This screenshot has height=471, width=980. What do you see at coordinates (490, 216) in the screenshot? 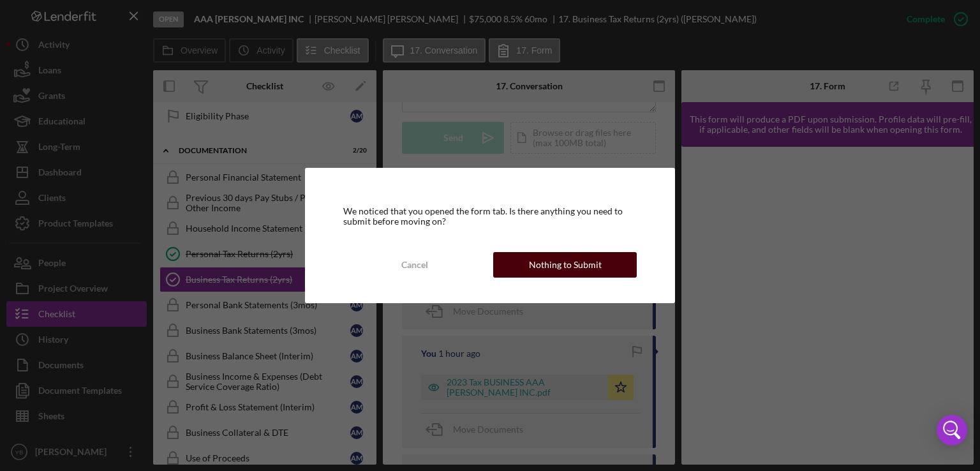
I see `div: We noticed that you opened the form tab. Is there anything you need to submit before moving on?` at bounding box center [490, 216].